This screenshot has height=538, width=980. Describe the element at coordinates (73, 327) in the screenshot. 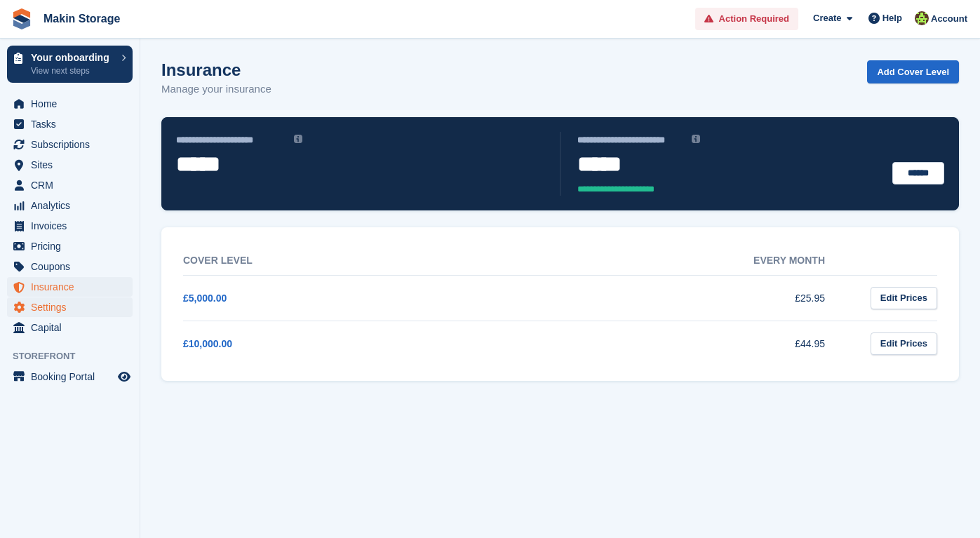

I see `span: Capital` at that location.